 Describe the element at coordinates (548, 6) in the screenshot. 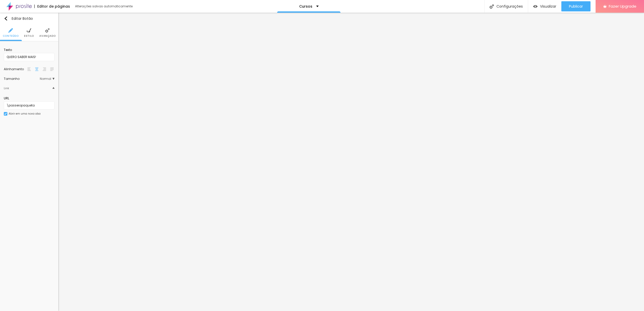

I see `span: Visualizar` at that location.